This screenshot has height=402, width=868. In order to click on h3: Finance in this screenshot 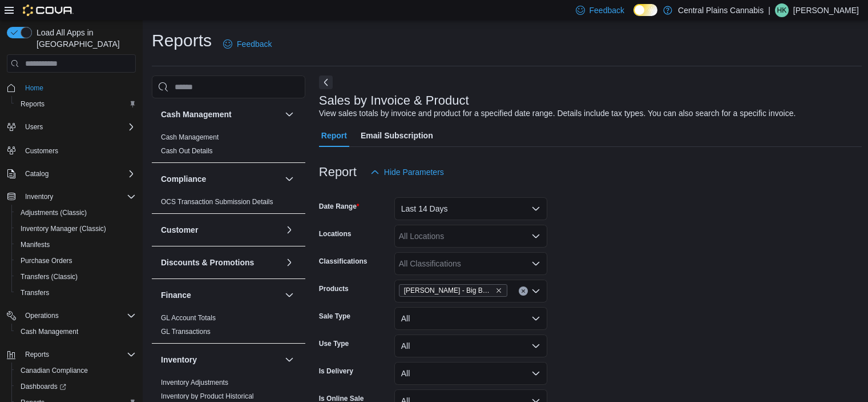, I will do `click(176, 294)`.